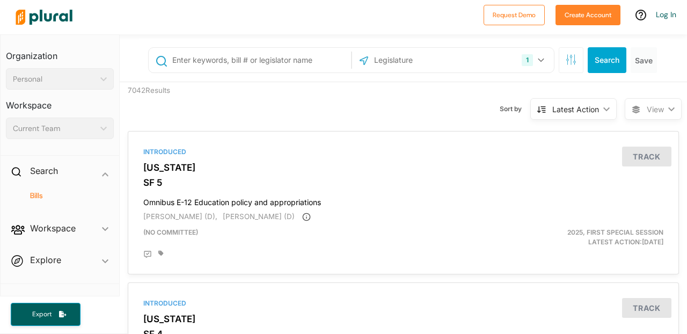 Image resolution: width=687 pixels, height=334 pixels. What do you see at coordinates (615, 232) in the screenshot?
I see `span: 2025, First Special Session` at bounding box center [615, 232].